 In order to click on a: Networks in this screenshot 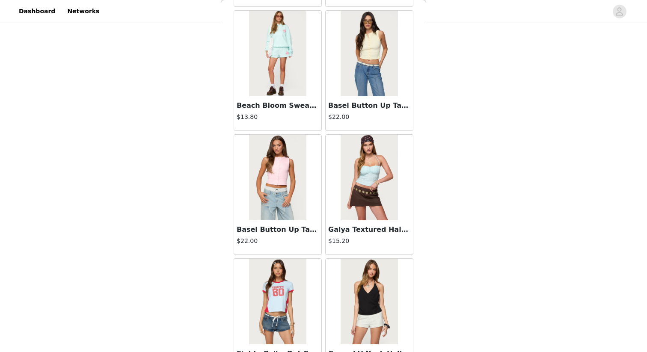, I will do `click(83, 11)`.